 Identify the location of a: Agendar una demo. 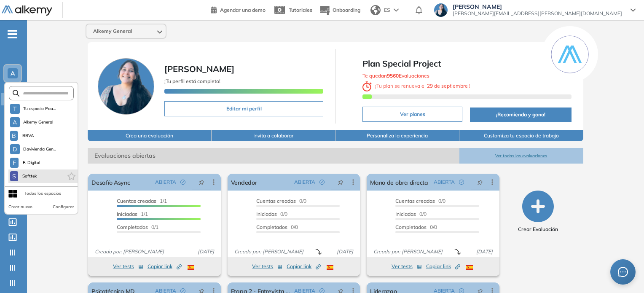
(238, 9).